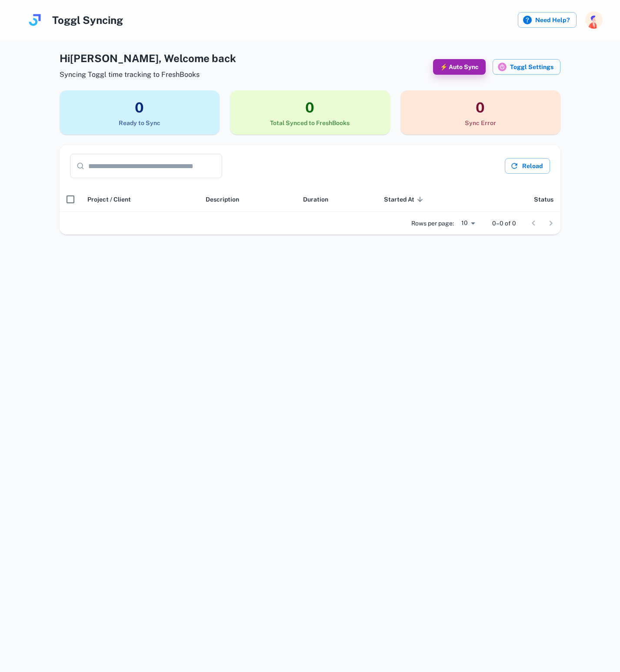  Describe the element at coordinates (543, 199) in the screenshot. I see `span: Status` at that location.